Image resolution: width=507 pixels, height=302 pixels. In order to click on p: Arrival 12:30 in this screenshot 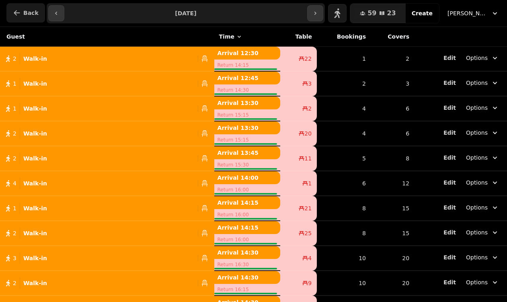, I will do `click(247, 53)`.